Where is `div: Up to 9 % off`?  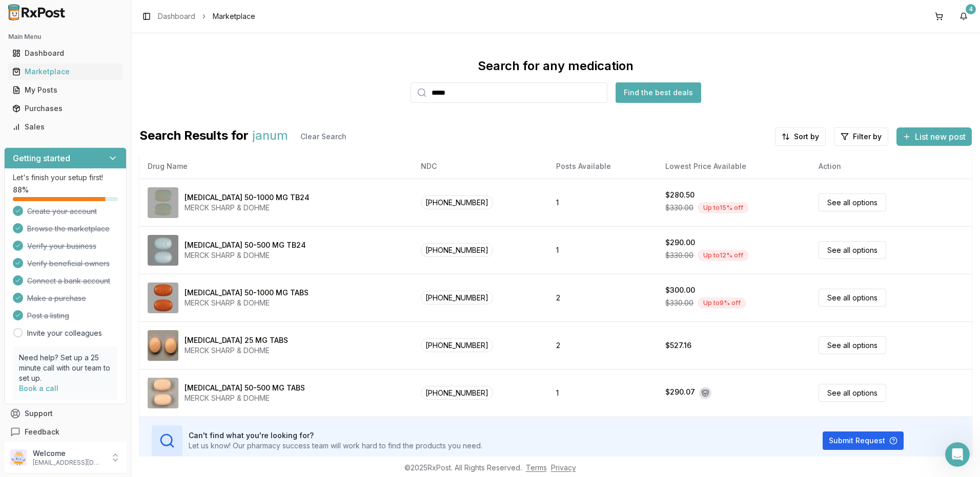
div: Up to 9 % off is located at coordinates (722, 303).